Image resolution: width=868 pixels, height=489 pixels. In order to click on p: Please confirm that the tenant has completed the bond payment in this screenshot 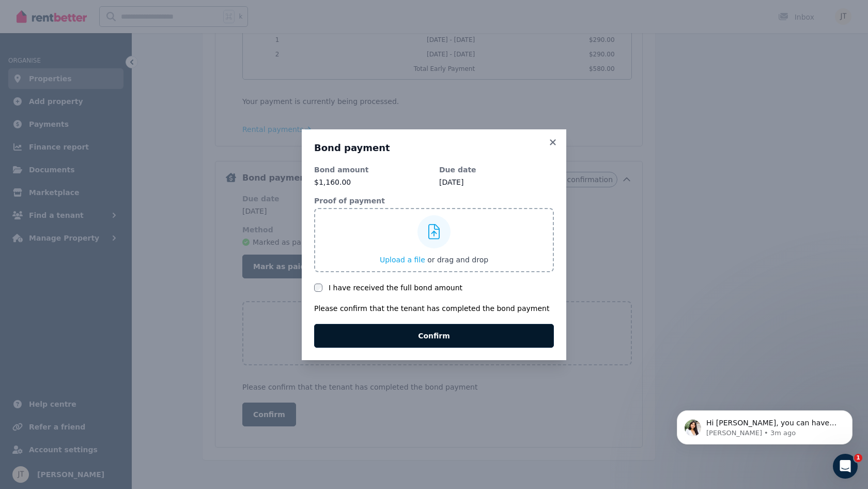, I will do `click(434, 308)`.